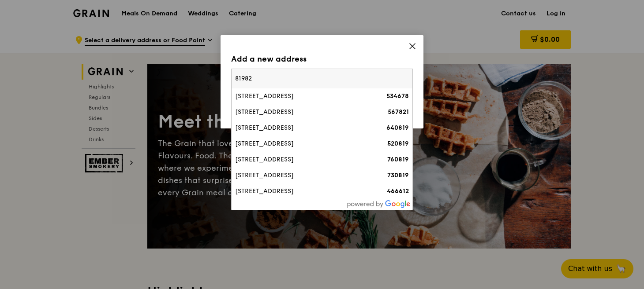 The height and width of the screenshot is (289, 644). Describe the element at coordinates (398, 128) in the screenshot. I see `strong: 640819` at that location.